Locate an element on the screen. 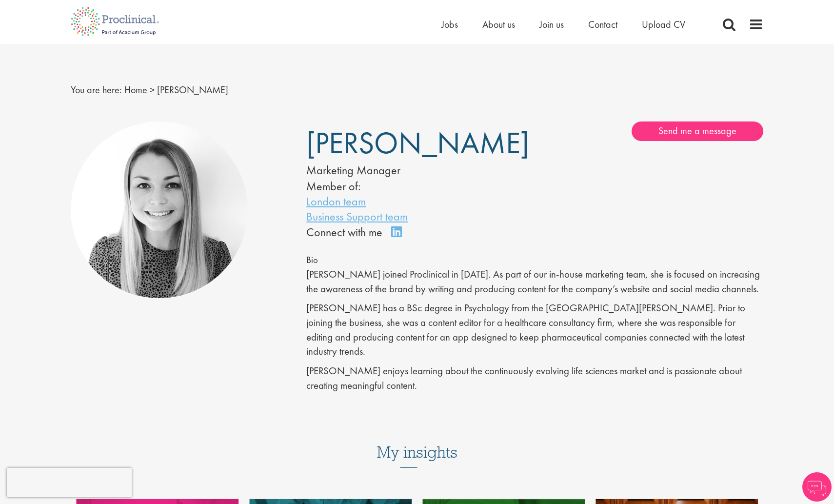 The width and height of the screenshot is (834, 504). span: Contact is located at coordinates (603, 24).